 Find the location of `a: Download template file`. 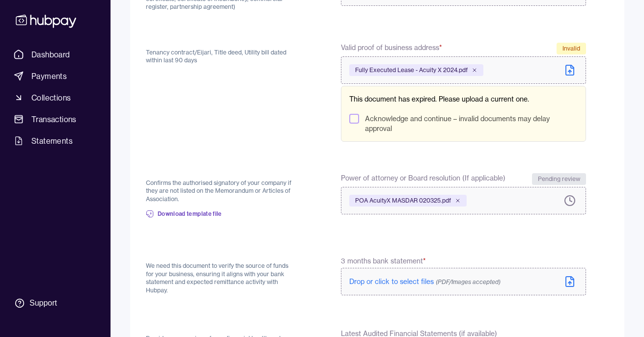

a: Download template file is located at coordinates (184, 214).